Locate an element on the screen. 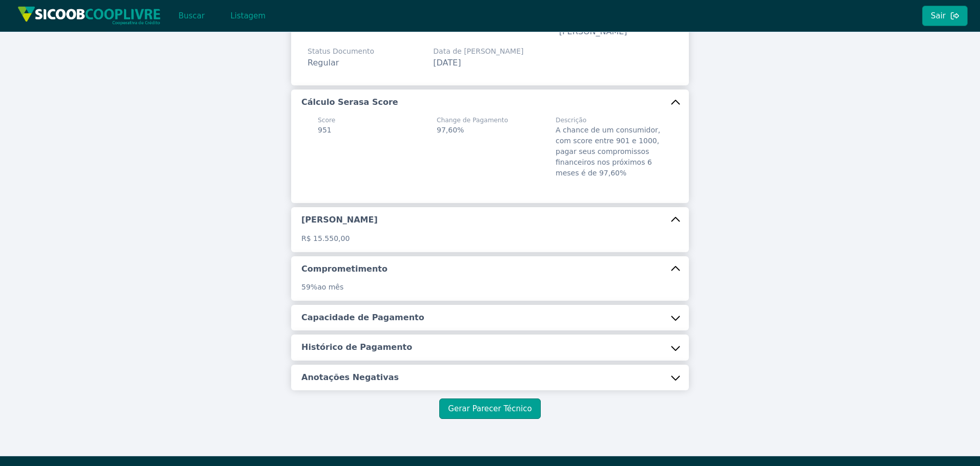 The width and height of the screenshot is (980, 466). h5: Comprometimento is located at coordinates (344, 269).